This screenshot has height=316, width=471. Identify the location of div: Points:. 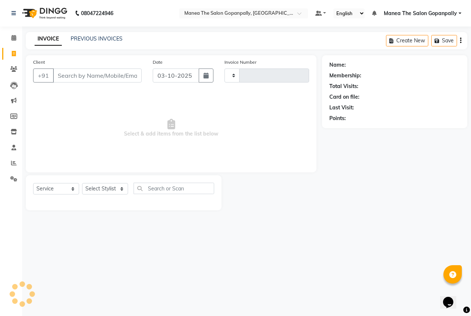
(338, 118).